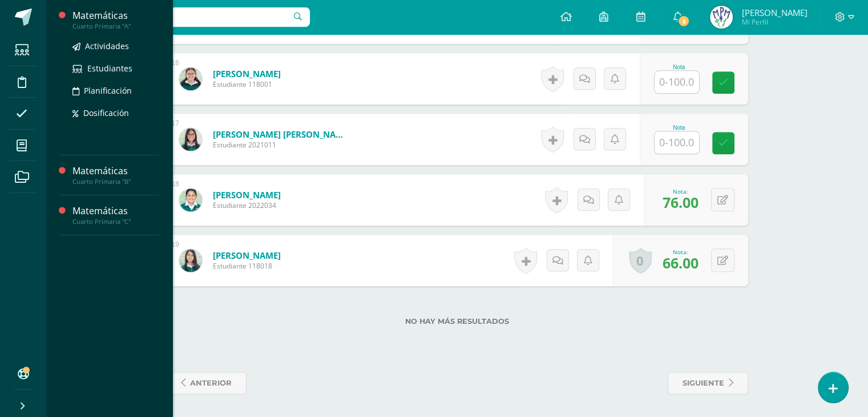 The image size is (868, 417). I want to click on div: Cuarto Primaria "C", so click(116, 221).